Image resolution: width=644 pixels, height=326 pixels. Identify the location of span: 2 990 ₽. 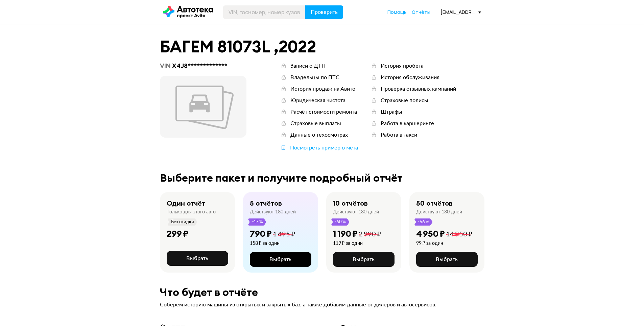
(370, 235).